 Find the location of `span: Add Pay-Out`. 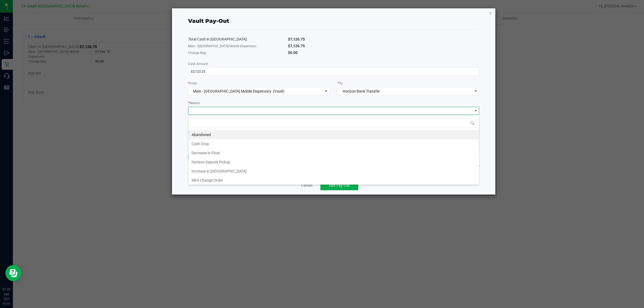

span: Add Pay-Out is located at coordinates (339, 185).